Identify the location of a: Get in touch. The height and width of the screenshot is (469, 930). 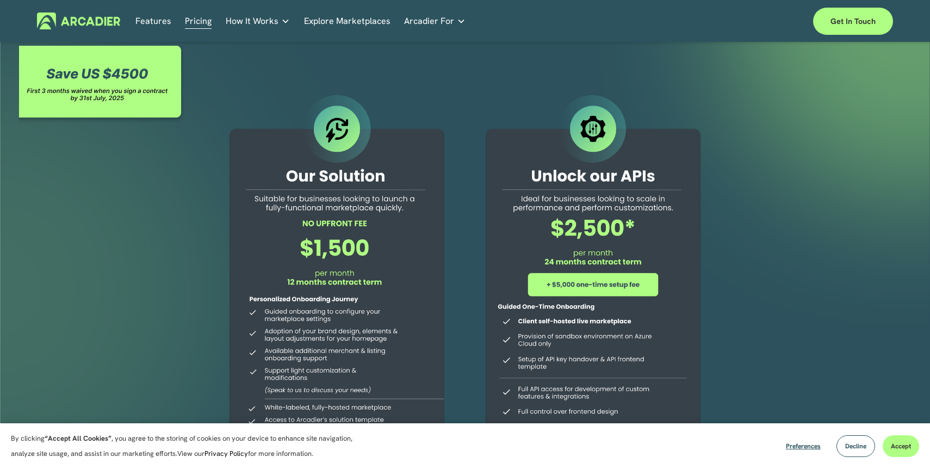
(852, 21).